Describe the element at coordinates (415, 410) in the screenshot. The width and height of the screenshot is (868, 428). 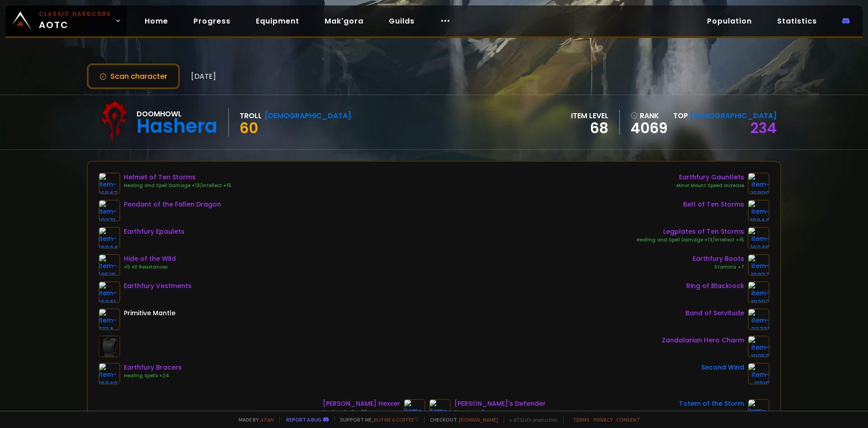
I see `img: item-19890` at that location.